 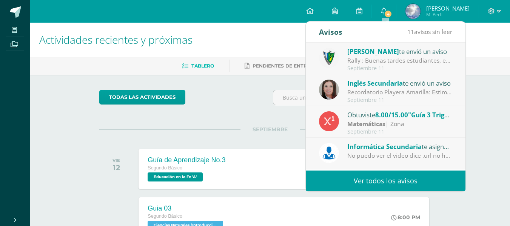 I want to click on div: Guía de Aprendizaje No.3, so click(x=187, y=160).